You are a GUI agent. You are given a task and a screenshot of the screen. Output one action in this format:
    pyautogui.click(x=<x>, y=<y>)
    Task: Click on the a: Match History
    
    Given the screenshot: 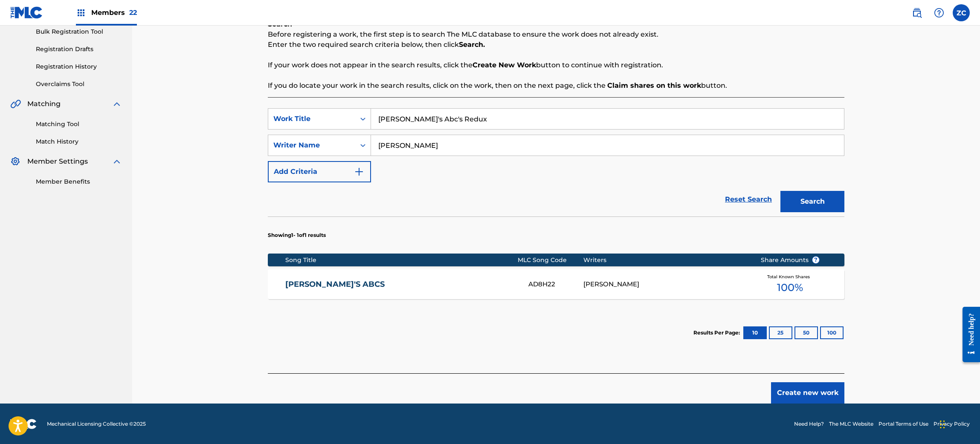 What is the action you would take?
    pyautogui.click(x=79, y=141)
    